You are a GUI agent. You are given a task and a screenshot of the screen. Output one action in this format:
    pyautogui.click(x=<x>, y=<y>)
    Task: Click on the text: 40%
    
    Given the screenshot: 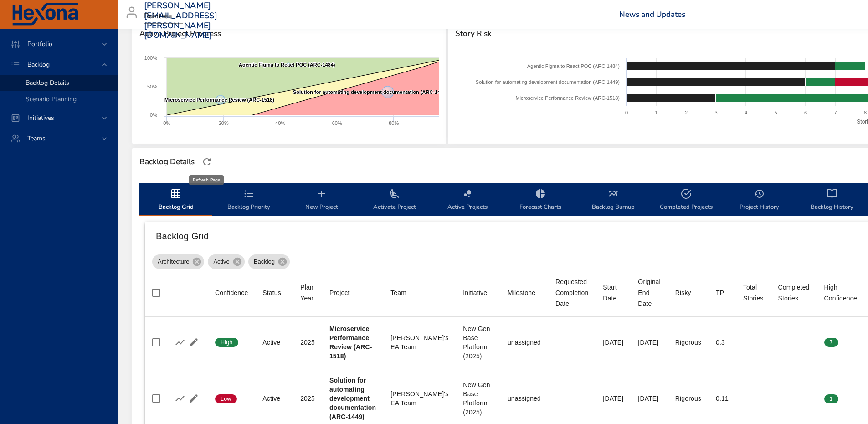 What is the action you would take?
    pyautogui.click(x=280, y=123)
    